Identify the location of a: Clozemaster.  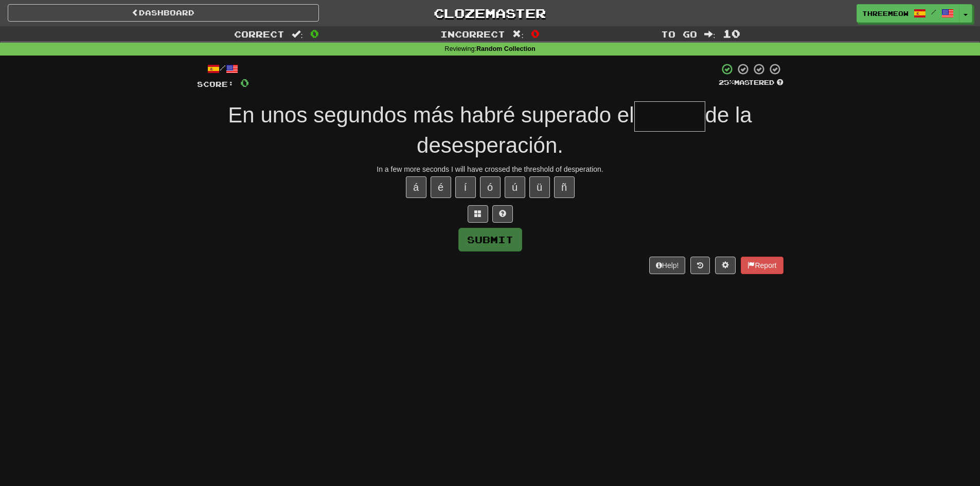
(489, 13).